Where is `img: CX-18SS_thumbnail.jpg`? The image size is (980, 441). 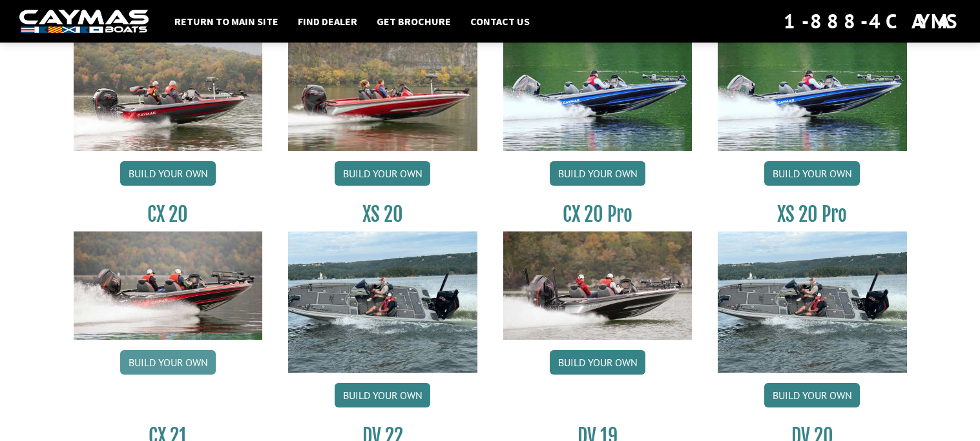
img: CX-18SS_thumbnail.jpg is located at coordinates (383, 96).